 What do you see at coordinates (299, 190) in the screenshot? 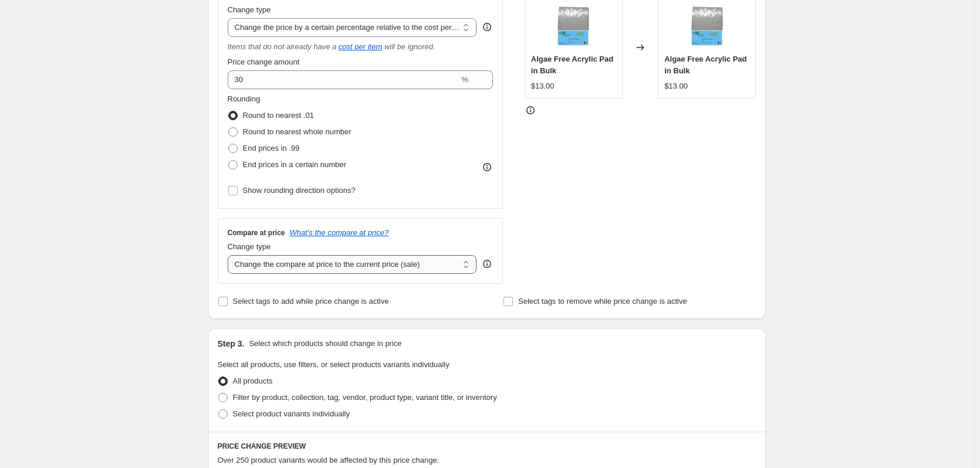
I see `span: Show rounding direction options?` at bounding box center [299, 190].